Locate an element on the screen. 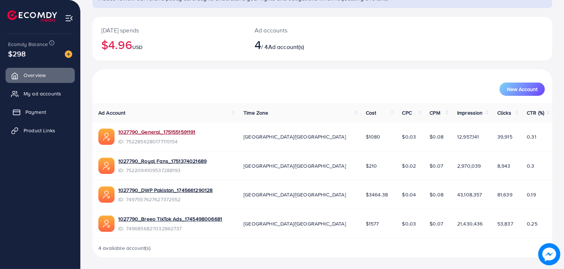 The height and width of the screenshot is (269, 564). span: ID: 7522094109537288193 is located at coordinates (162, 170).